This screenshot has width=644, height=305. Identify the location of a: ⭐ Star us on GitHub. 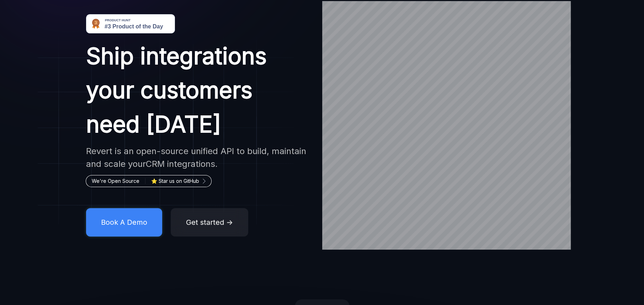
(178, 181).